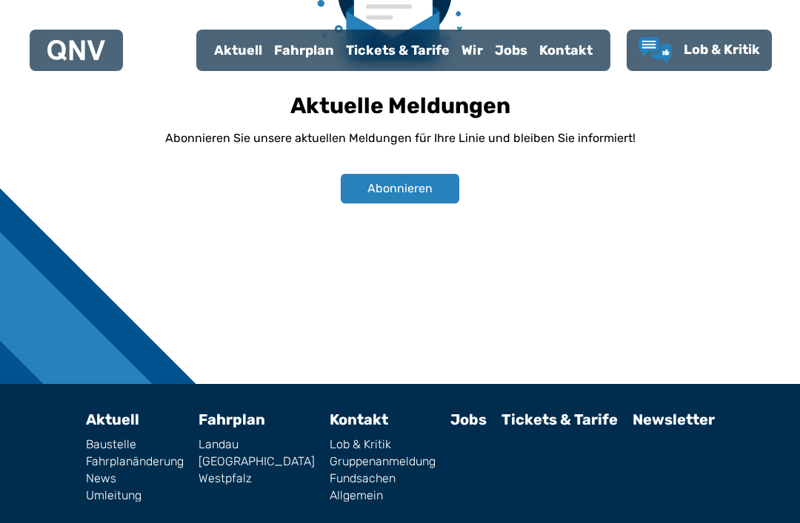  Describe the element at coordinates (304, 50) in the screenshot. I see `div: Fahrplan` at that location.